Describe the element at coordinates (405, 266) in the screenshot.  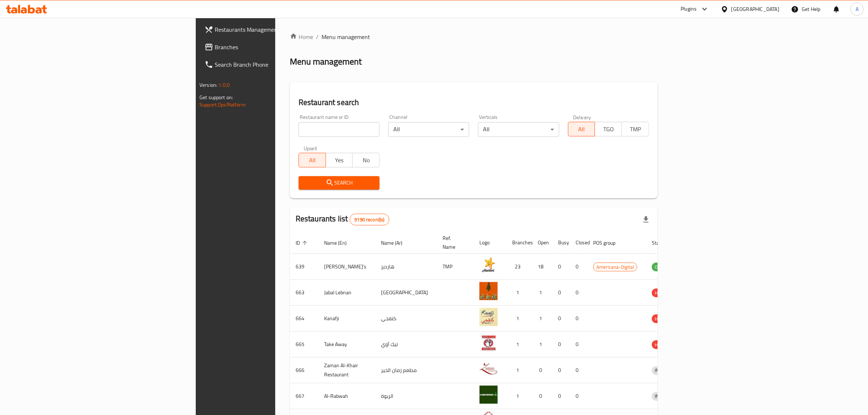
I see `td: هارديز` at that location.